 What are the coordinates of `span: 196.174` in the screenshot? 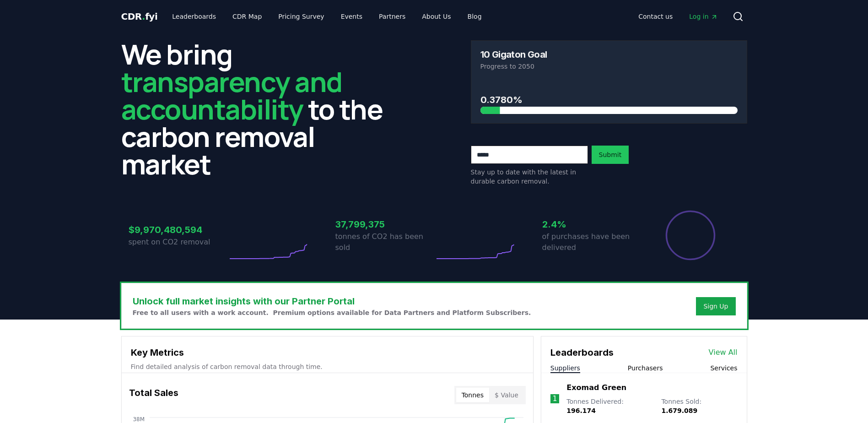 It's located at (581, 410).